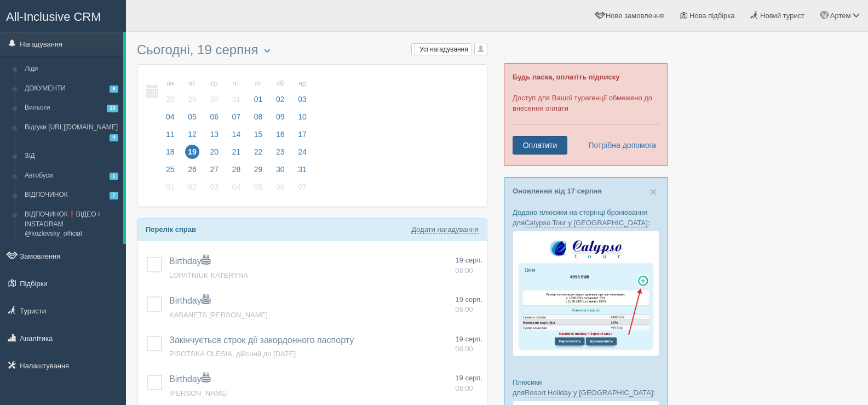  What do you see at coordinates (209, 275) in the screenshot?
I see `a: LOPATNIUK KATERYNA` at bounding box center [209, 275].